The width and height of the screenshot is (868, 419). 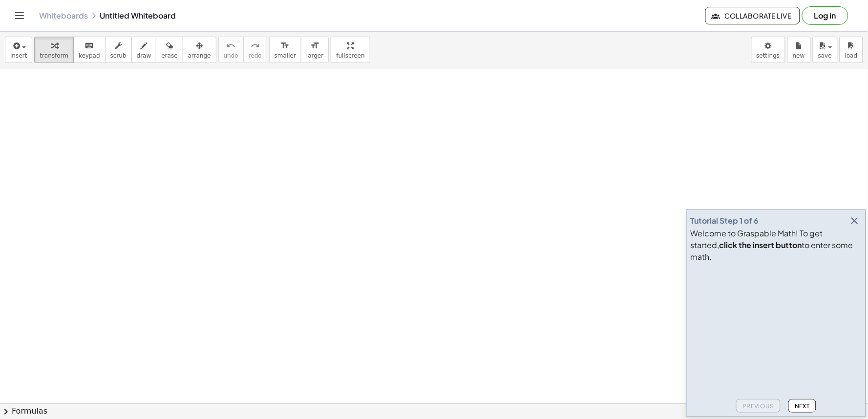 What do you see at coordinates (54, 50) in the screenshot?
I see `button: transform` at bounding box center [54, 50].